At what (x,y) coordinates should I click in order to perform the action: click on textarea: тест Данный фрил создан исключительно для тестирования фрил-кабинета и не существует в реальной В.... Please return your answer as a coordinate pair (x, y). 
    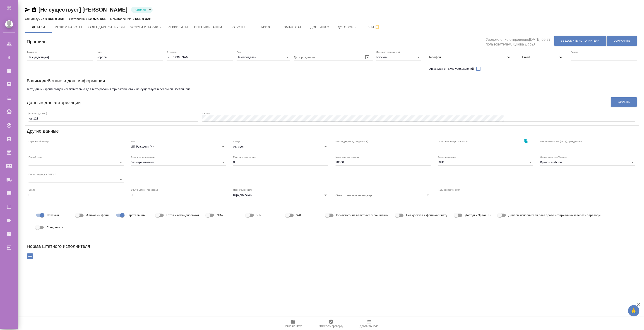
    Looking at the image, I should click on (332, 89).